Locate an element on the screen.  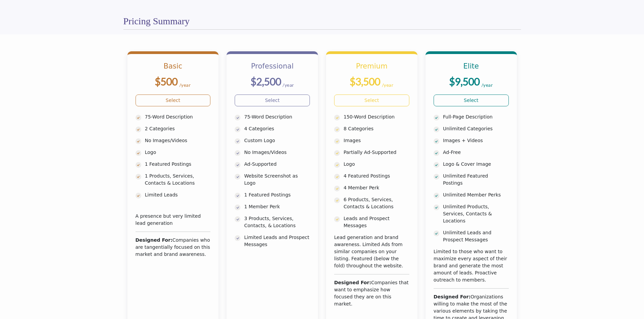
b: Premium is located at coordinates (371, 66).